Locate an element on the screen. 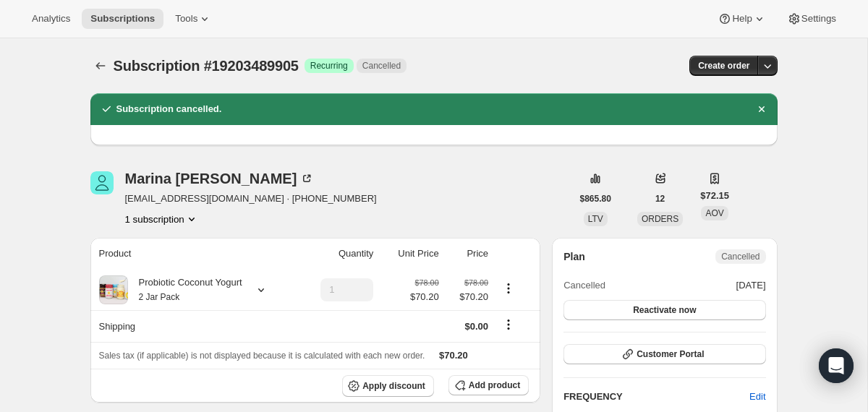 This screenshot has height=412, width=868. button: Dismiss notification is located at coordinates (761, 109).